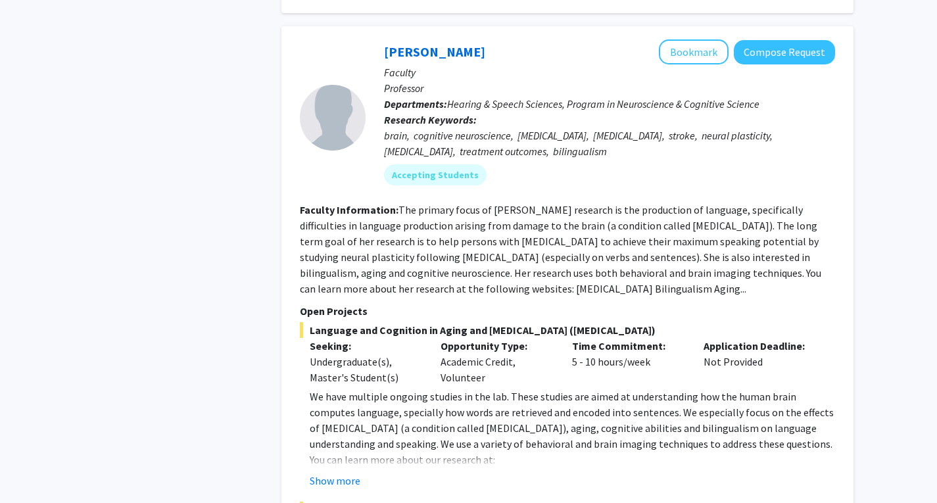  I want to click on button: Add Yasmeen Faroqi-Shah to Bookmarks, so click(694, 52).